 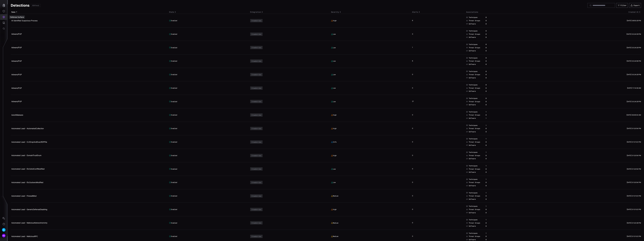 I want to click on div: 21, so click(x=414, y=102).